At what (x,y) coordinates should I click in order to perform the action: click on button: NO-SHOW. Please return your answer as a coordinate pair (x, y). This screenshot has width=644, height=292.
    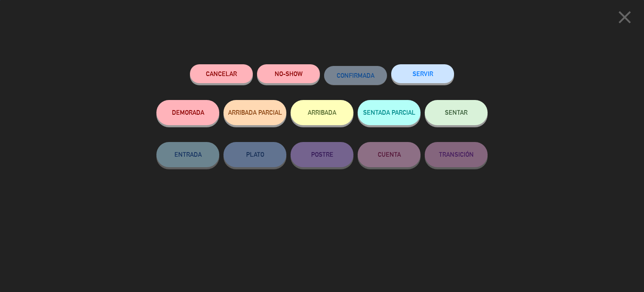
    Looking at the image, I should click on (289, 74).